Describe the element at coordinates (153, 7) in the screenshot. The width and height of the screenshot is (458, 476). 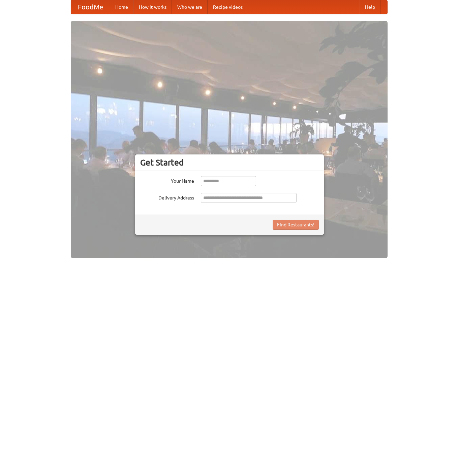
I see `a: How it works` at that location.